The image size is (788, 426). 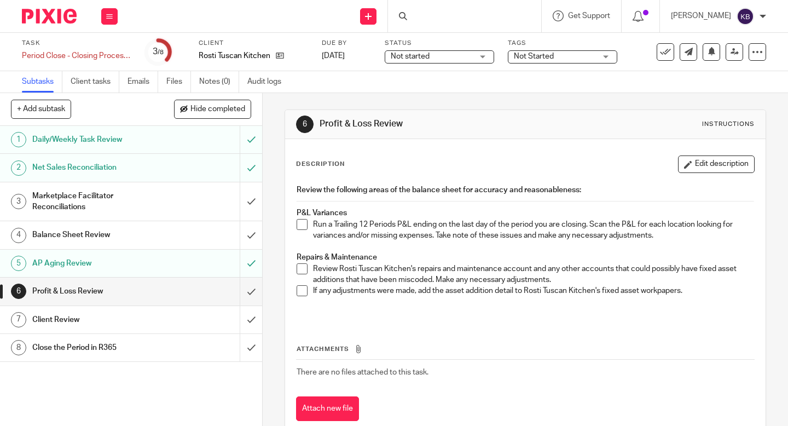 What do you see at coordinates (525, 257) in the screenshot?
I see `h4: Repairs & Maintenance` at bounding box center [525, 257].